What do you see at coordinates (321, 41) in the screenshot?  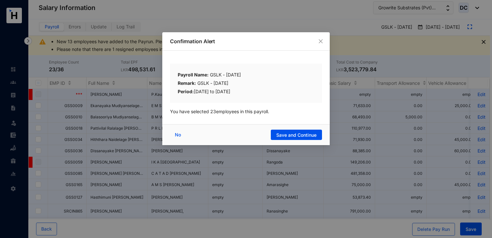 I see `button: Close` at bounding box center [321, 41].